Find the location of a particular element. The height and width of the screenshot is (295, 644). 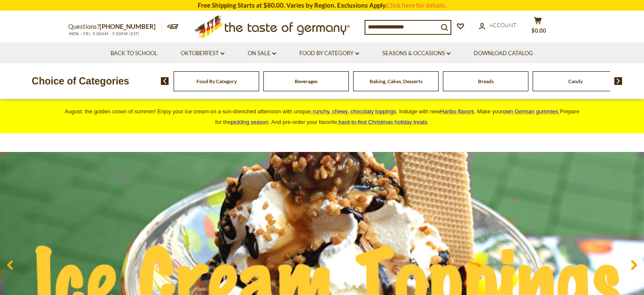

span: Beverages is located at coordinates (306, 81).